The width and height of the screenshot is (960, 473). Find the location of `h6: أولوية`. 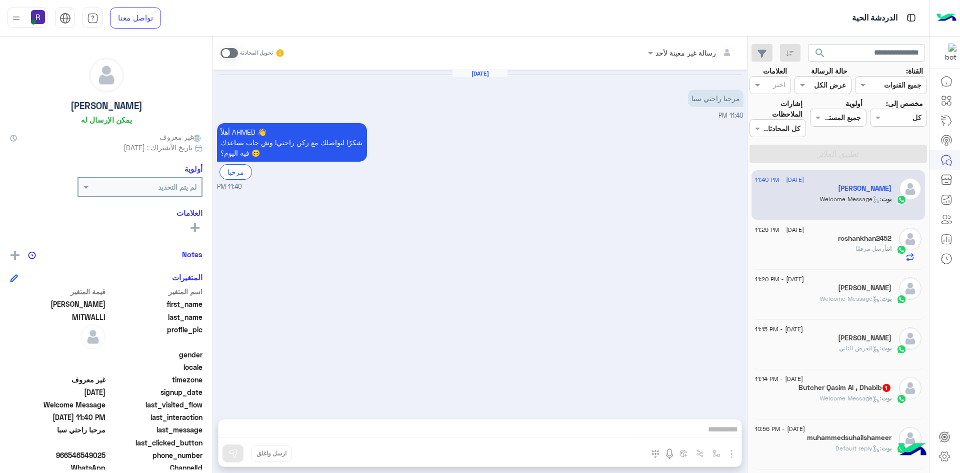

h6: أولوية is located at coordinates (194, 169).